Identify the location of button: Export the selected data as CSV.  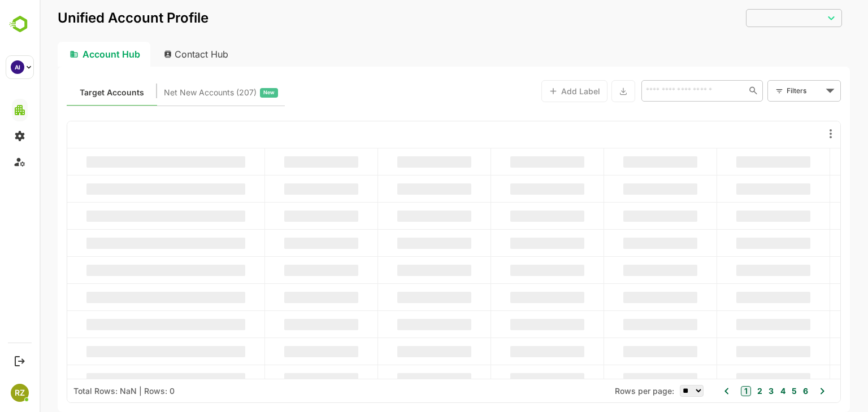
(584, 91).